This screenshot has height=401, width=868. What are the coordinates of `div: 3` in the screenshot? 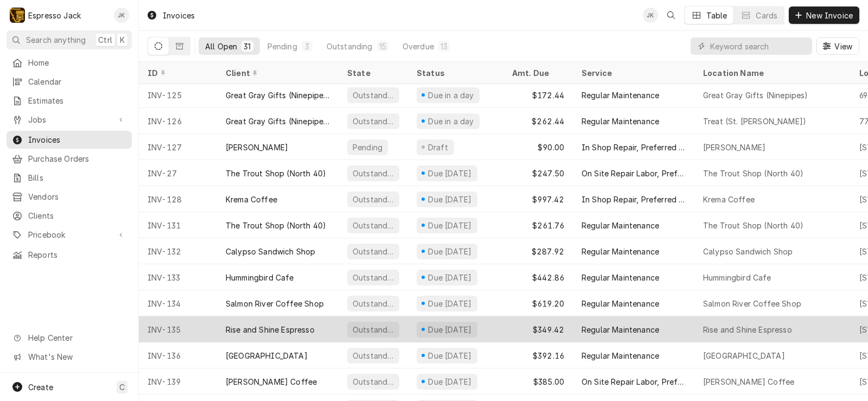 It's located at (307, 46).